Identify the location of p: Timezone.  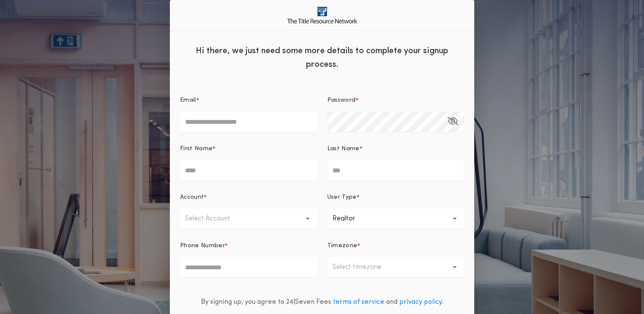
(342, 246).